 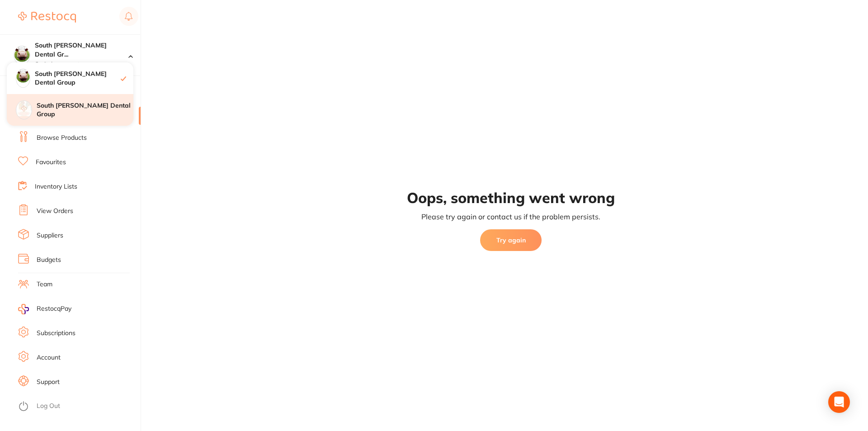 I want to click on a: Browse Products, so click(x=61, y=138).